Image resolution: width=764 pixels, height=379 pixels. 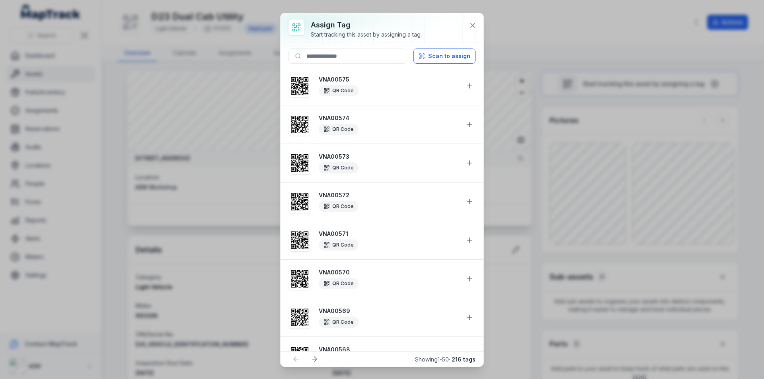 What do you see at coordinates (445, 56) in the screenshot?
I see `button: Scan to assign` at bounding box center [445, 56].